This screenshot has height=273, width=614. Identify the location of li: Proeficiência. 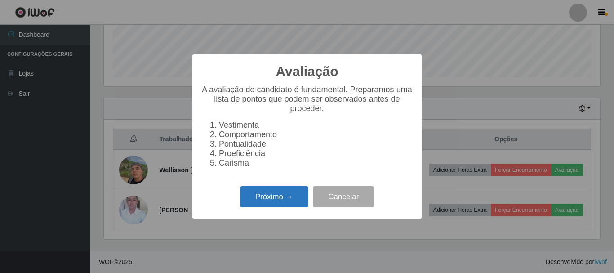
(316, 153).